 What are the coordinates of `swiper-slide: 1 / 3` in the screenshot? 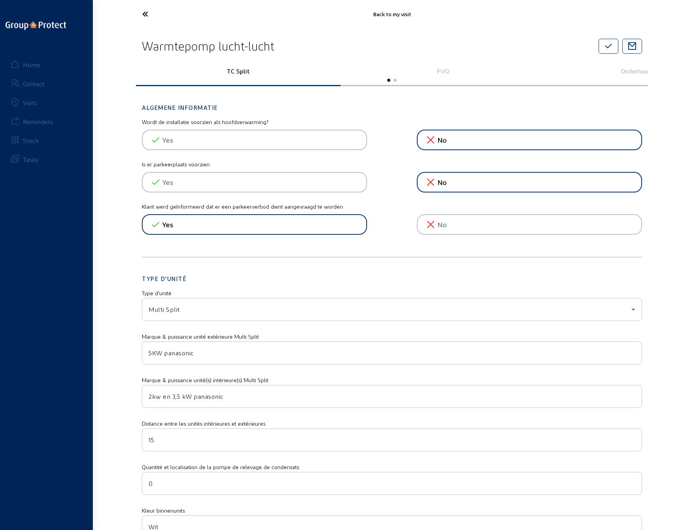 It's located at (238, 72).